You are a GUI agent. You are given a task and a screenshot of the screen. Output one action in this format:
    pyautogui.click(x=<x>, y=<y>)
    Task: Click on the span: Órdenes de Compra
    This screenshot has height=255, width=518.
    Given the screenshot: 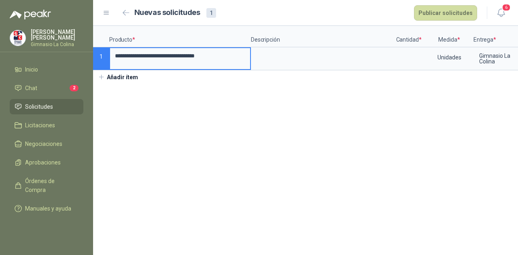 What is the action you would take?
    pyautogui.click(x=50, y=186)
    